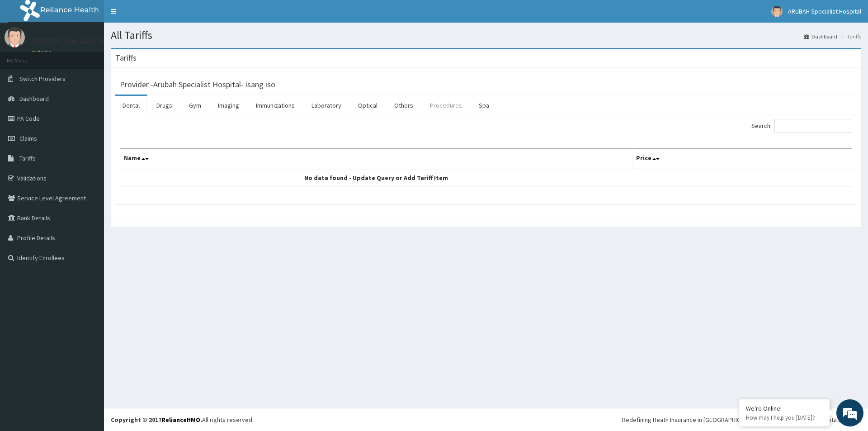  I want to click on input: Search:, so click(814, 126).